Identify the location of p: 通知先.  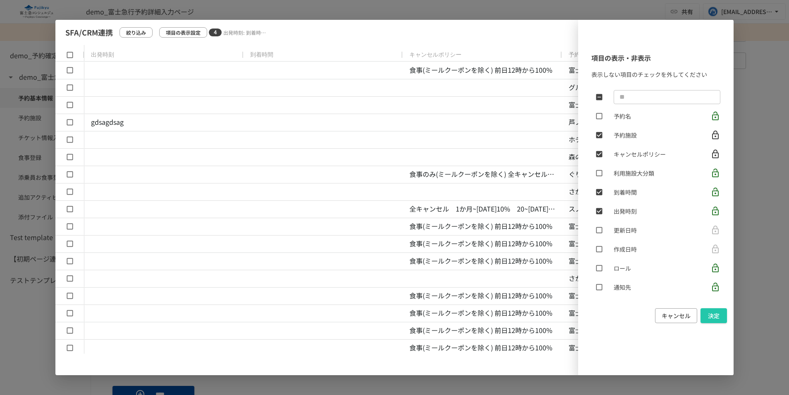
(623, 287).